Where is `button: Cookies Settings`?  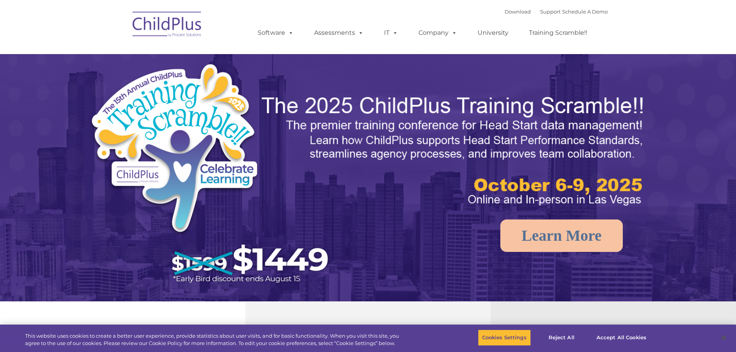 button: Cookies Settings is located at coordinates (504, 338).